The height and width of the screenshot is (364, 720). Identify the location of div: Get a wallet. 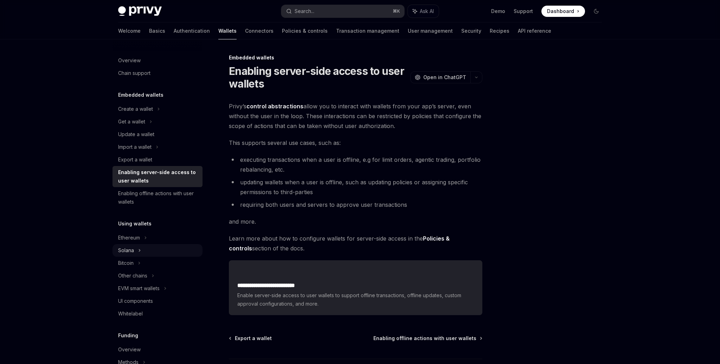
(132, 122).